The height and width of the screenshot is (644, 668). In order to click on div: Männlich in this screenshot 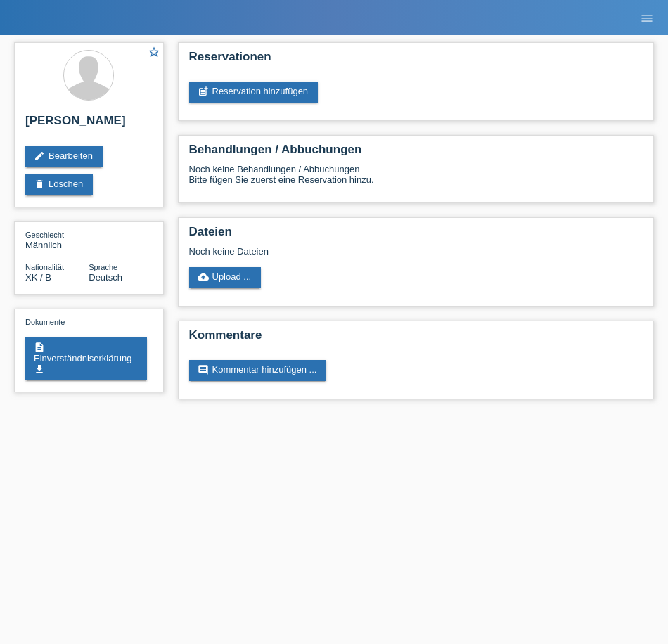, I will do `click(57, 239)`.